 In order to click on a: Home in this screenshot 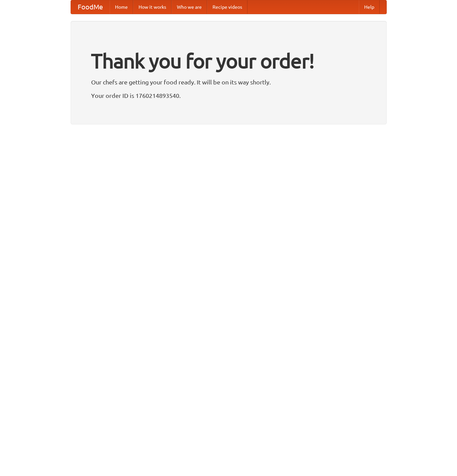, I will do `click(121, 7)`.